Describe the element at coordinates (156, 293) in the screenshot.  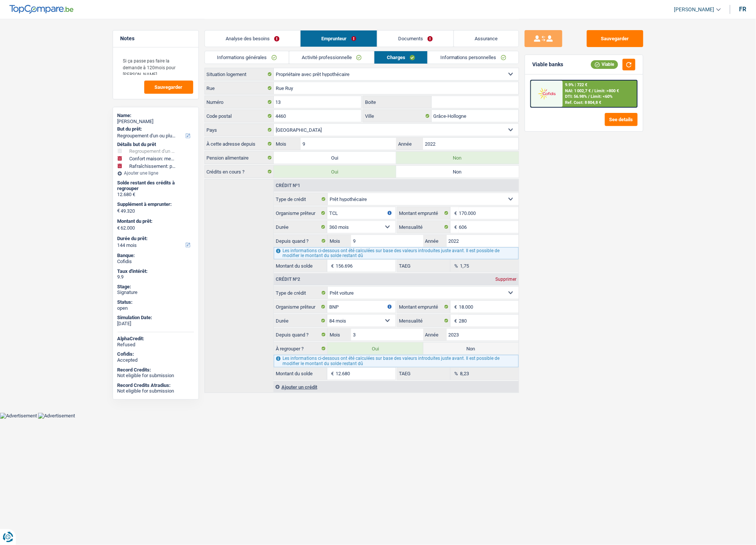
I see `div: Signature` at that location.